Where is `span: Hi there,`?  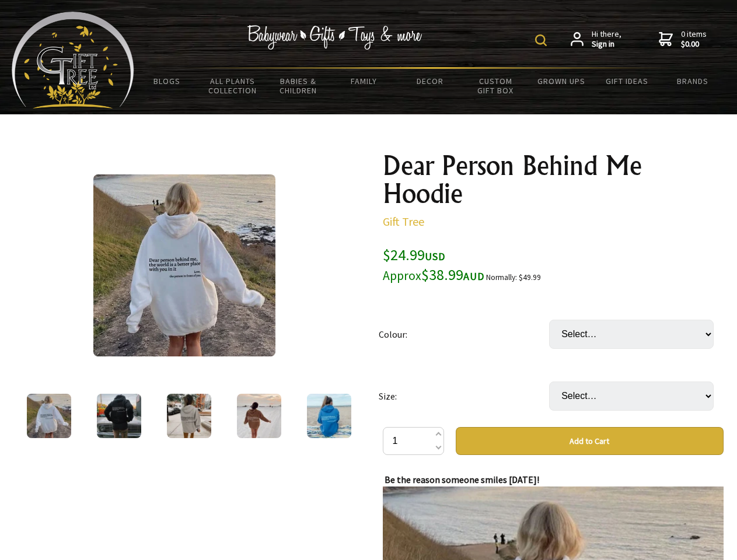
span: Hi there, is located at coordinates (606, 39).